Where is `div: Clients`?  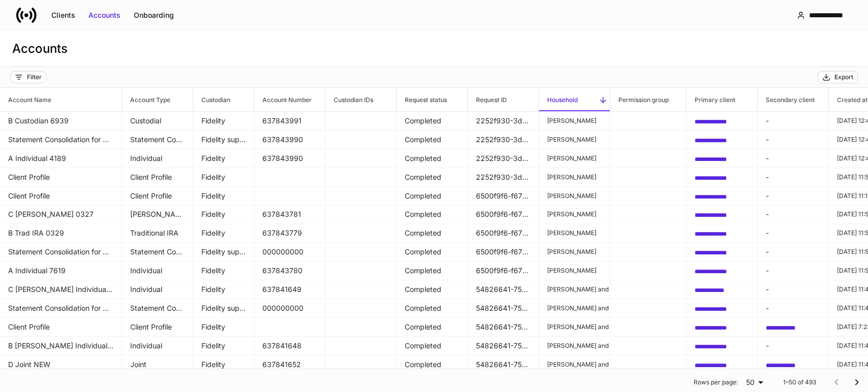 div: Clients is located at coordinates (63, 16).